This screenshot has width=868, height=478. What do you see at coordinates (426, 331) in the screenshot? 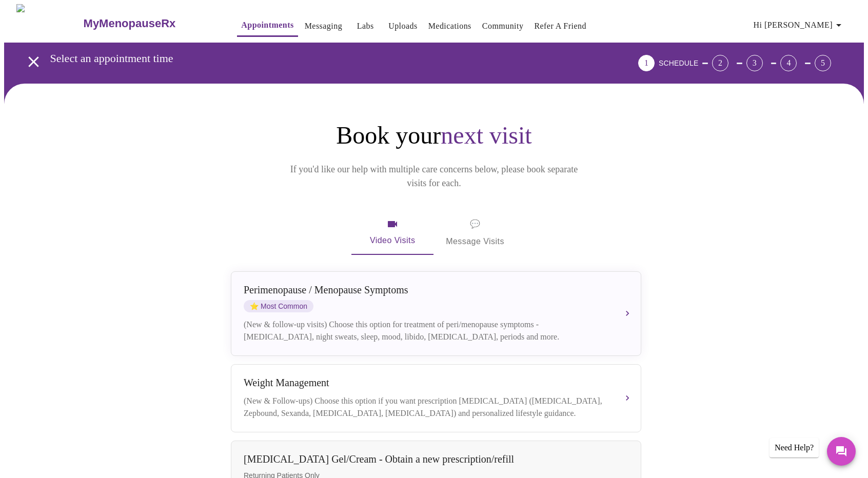
I see `div: (New & follow-up visits) Choose this option for treatment of peri/menopause symptoms - [MEDICAL_D...` at bounding box center [426, 331].